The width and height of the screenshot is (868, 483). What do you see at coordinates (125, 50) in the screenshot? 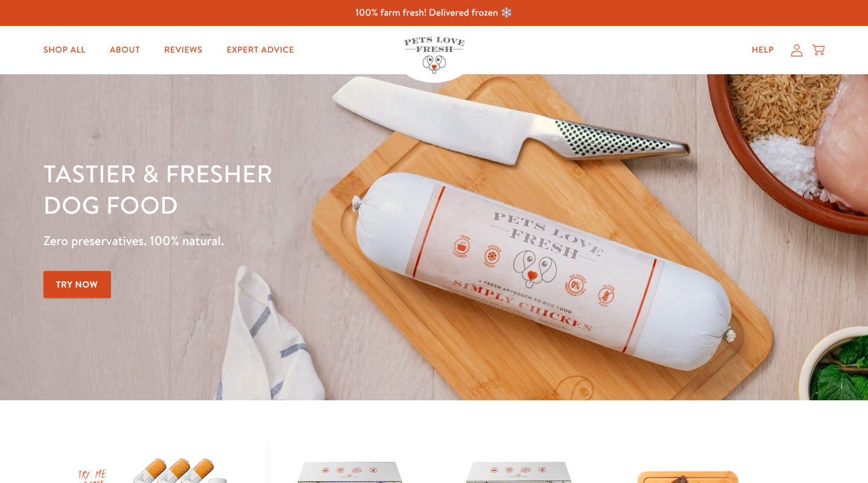
I see `a: About` at bounding box center [125, 50].